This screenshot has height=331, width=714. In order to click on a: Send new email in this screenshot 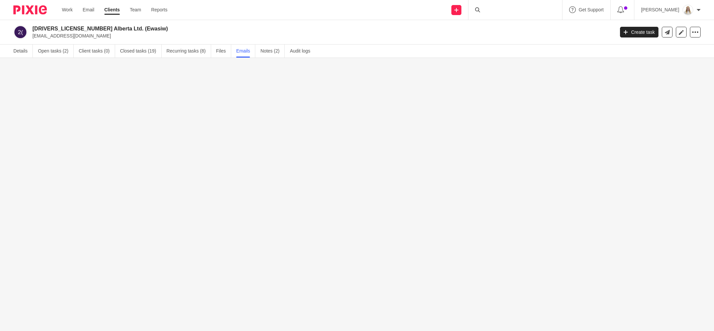, I will do `click(667, 32)`.